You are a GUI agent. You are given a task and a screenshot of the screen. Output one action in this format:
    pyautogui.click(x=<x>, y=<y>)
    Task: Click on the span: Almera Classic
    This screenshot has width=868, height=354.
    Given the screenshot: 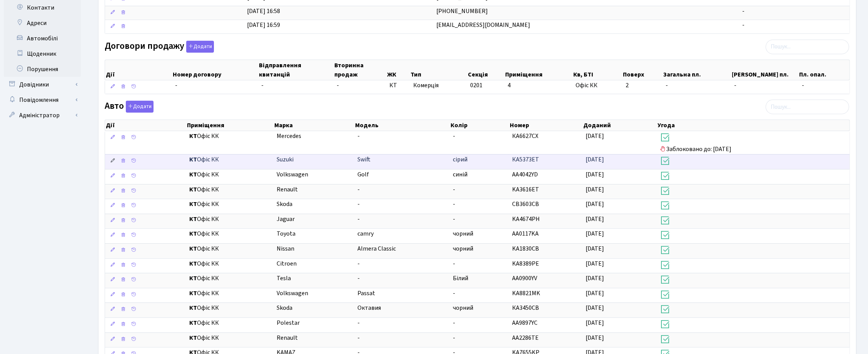 What is the action you would take?
    pyautogui.click(x=377, y=248)
    